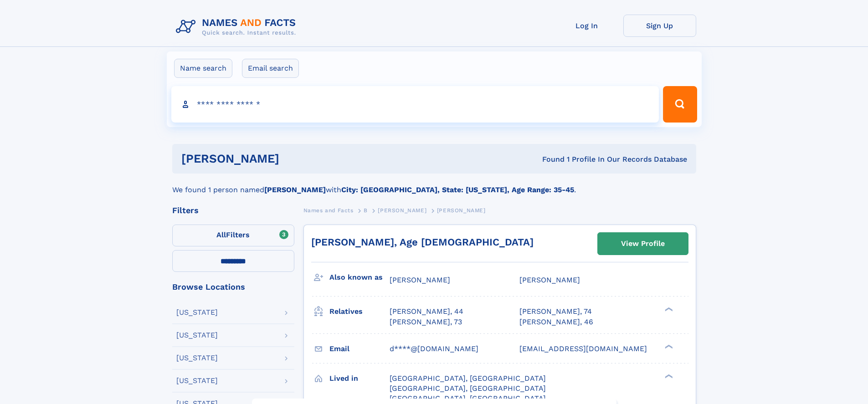 This screenshot has height=404, width=868. Describe the element at coordinates (548, 160) in the screenshot. I see `div: Found 1 Profile In Our Records Database` at that location.